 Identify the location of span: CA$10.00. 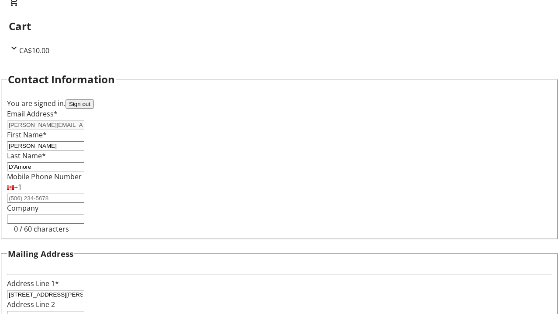
(34, 51).